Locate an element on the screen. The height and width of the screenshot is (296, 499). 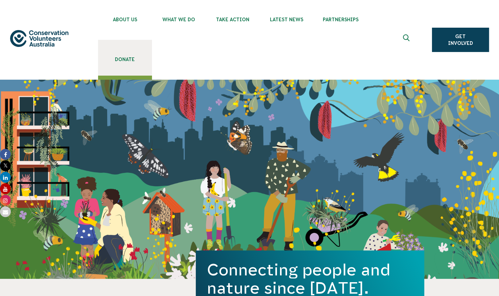
span: Donate is located at coordinates (125, 59).